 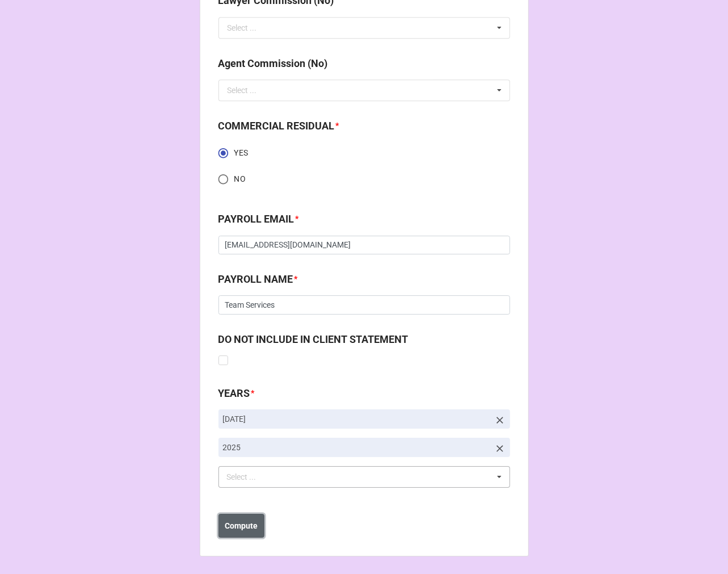 I want to click on label: YEARS, so click(x=234, y=393).